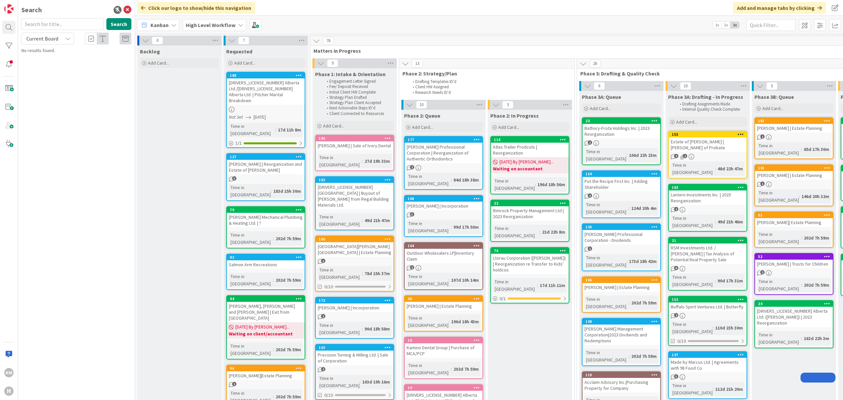 This screenshot has height=400, width=843. Describe the element at coordinates (530, 298) in the screenshot. I see `div: 0/1` at that location.